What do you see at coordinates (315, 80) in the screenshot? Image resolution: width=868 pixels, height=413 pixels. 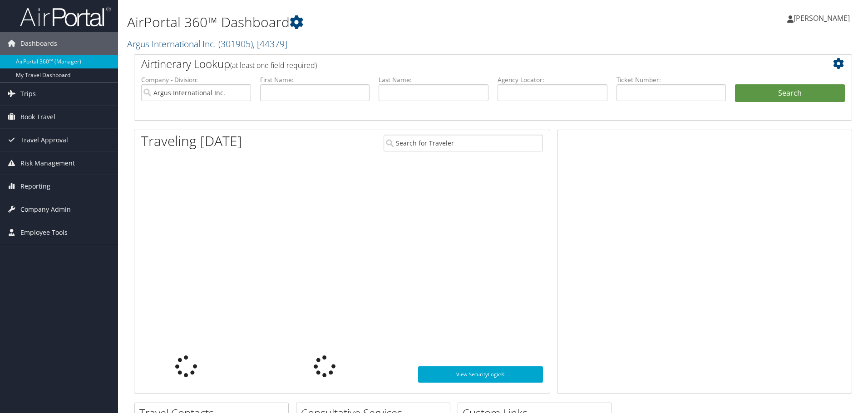 I see `label: First Name:` at bounding box center [315, 80].